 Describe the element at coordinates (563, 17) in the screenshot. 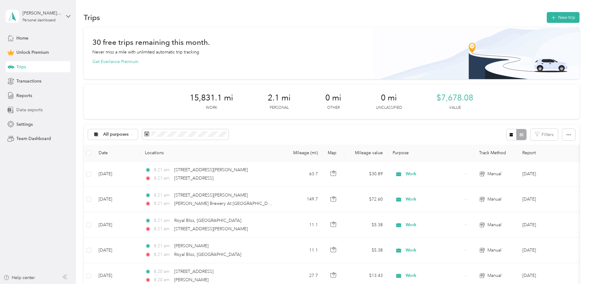

I see `button: New trip` at that location.